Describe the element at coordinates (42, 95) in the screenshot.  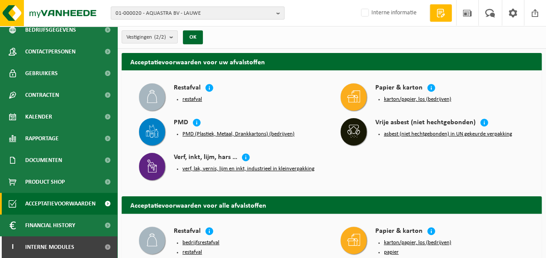
I see `span: Contracten` at that location.